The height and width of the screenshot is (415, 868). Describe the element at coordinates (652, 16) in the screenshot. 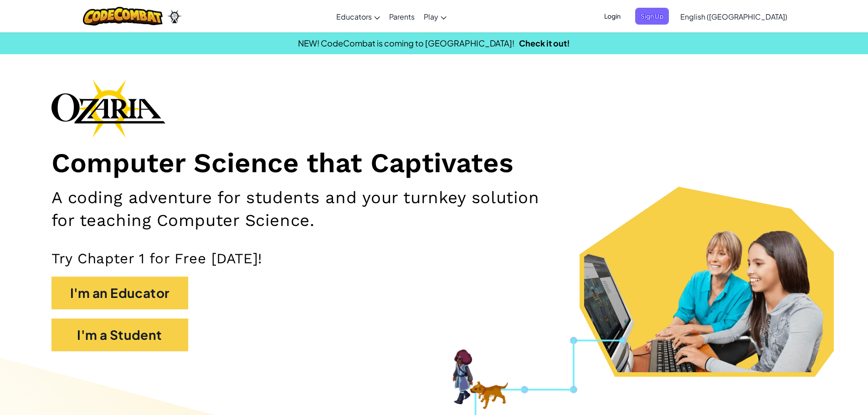

I see `button: Sign Up` at that location.